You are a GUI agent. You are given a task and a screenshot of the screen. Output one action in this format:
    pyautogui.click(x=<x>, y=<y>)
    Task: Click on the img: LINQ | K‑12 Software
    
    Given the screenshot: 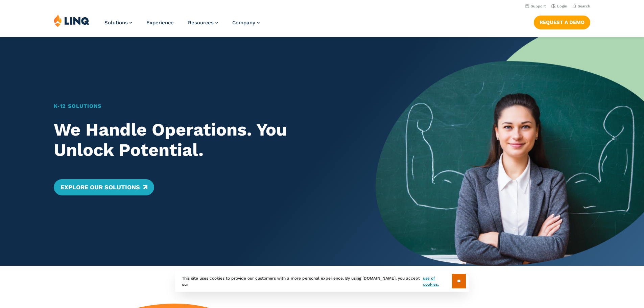 What is the action you would take?
    pyautogui.click(x=72, y=21)
    